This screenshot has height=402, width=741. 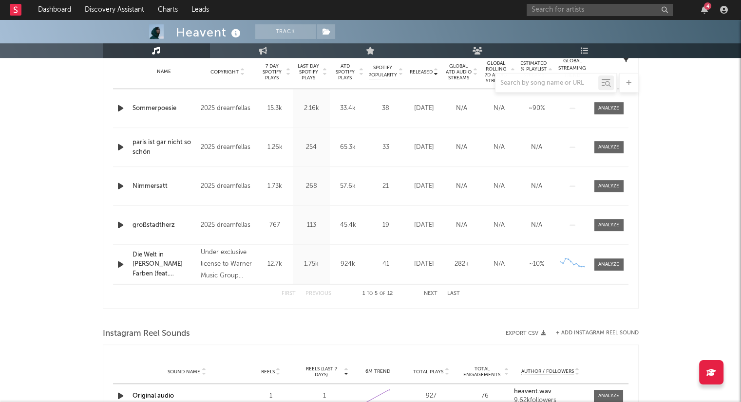 I want to click on div: 33, so click(x=386, y=148).